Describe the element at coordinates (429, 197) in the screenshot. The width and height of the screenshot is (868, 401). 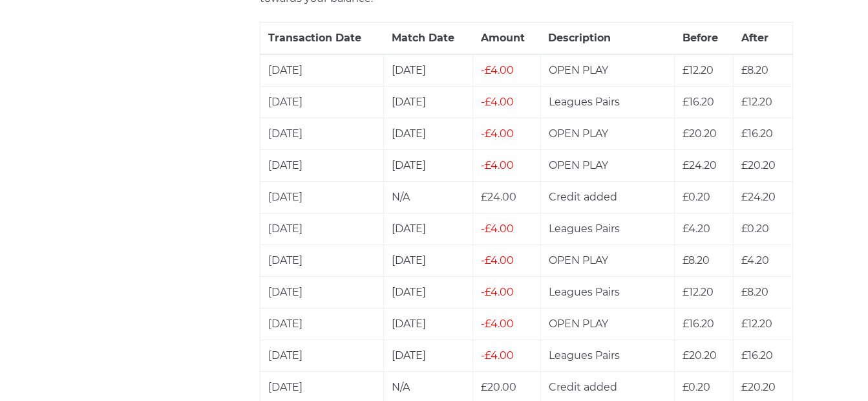
I see `td: N/A` at that location.